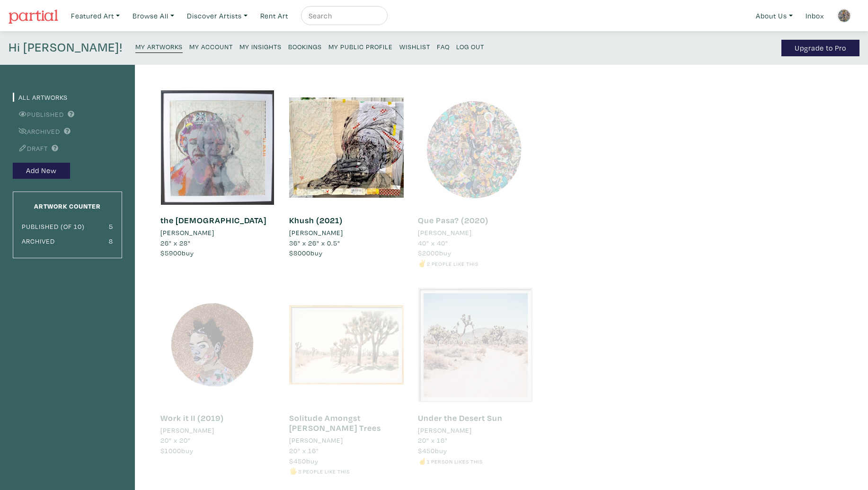 The height and width of the screenshot is (490, 868). What do you see at coordinates (470, 46) in the screenshot?
I see `a: Log Out` at bounding box center [470, 46].